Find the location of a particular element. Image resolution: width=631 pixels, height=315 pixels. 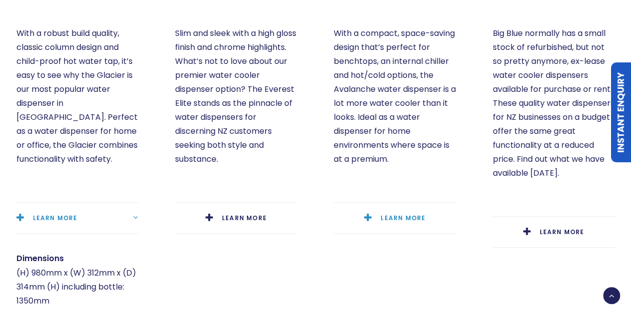

p: Big Blue normally has a small stock of refurbished, but not so pretty anymore, ex-lease water coo... is located at coordinates (553, 103).